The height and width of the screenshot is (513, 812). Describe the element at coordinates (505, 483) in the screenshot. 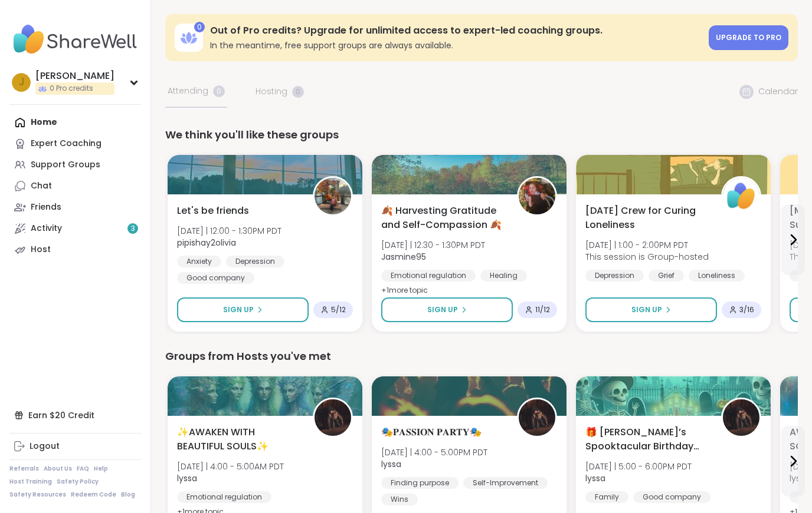

I see `div: Self-Improvement` at that location.